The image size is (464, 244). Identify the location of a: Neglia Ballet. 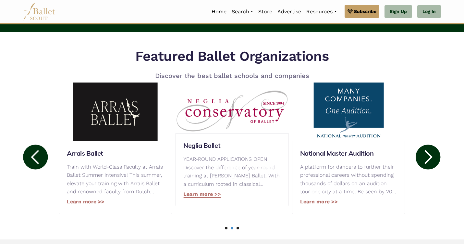
(232, 145).